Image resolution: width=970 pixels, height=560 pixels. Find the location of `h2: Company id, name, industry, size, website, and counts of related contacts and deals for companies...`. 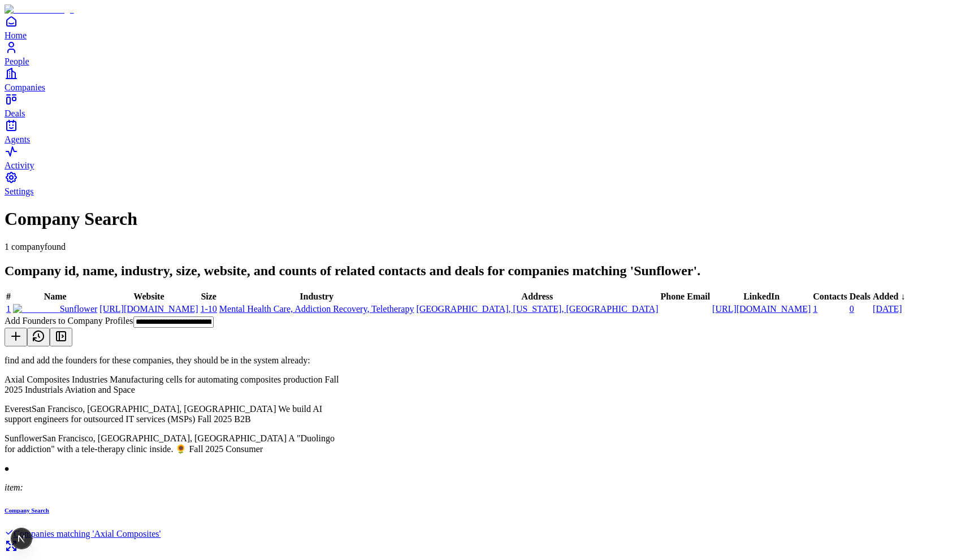

h2: Company id, name, industry, size, website, and counts of related contacts and deals for companies... is located at coordinates (485, 271).